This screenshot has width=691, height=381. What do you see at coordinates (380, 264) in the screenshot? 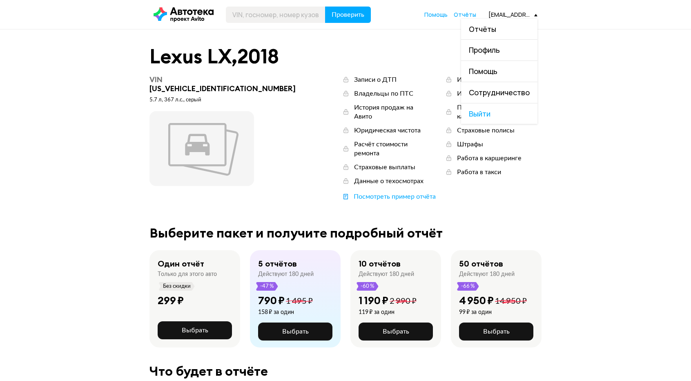
I see `div: 10 отчётов` at bounding box center [380, 264].